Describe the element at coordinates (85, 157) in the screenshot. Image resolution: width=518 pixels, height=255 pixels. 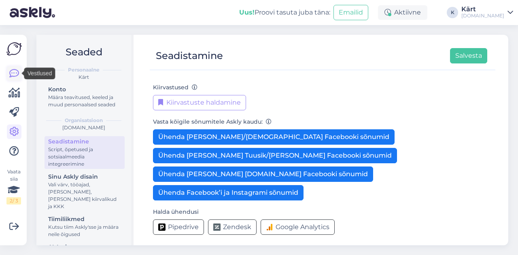
I see `div: Script, õpetused ja sotsiaalmeedia integreerimine` at that location.